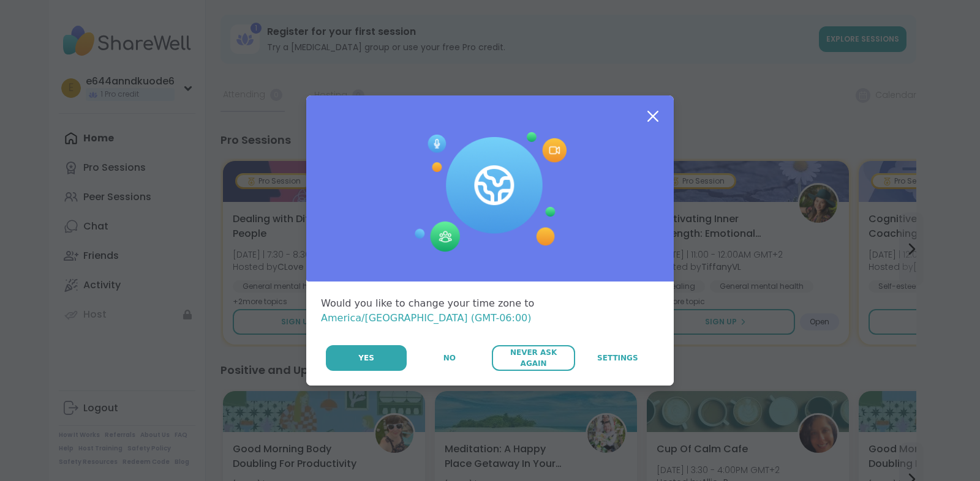 This screenshot has height=481, width=980. I want to click on button: No, so click(449, 358).